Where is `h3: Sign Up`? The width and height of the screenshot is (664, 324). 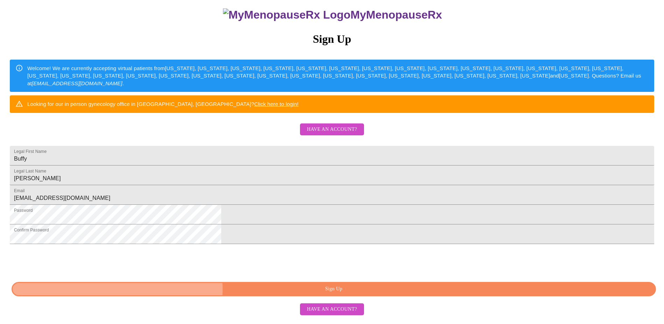
h3: Sign Up is located at coordinates (332, 39).